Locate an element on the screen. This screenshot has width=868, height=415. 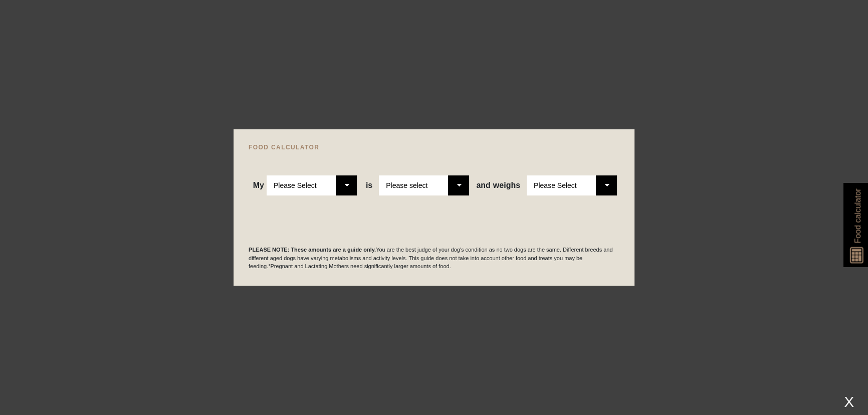
h4: FOOD CALCULATOR is located at coordinates (434, 147).